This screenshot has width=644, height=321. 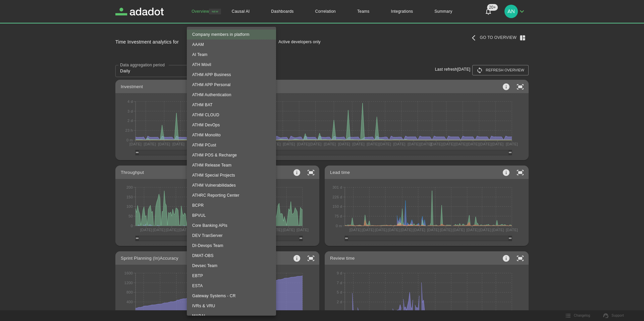 What do you see at coordinates (232, 115) in the screenshot?
I see `li: ATHM CLOUD` at bounding box center [232, 115].